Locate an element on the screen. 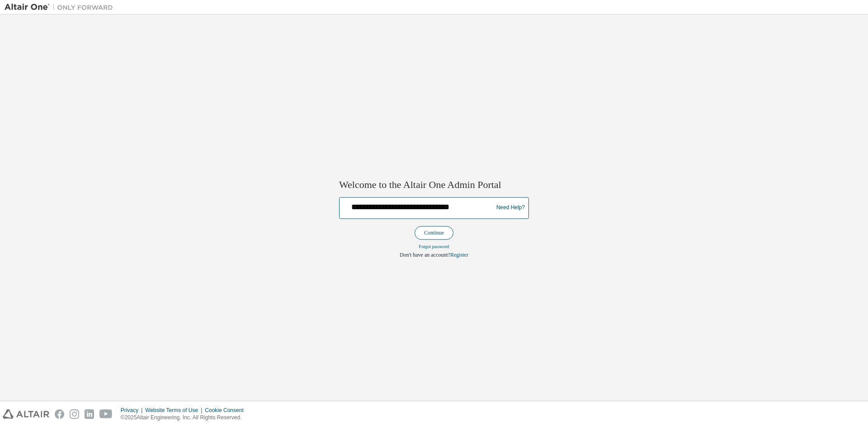 The width and height of the screenshot is (868, 427). a: Forgot password is located at coordinates (434, 246).